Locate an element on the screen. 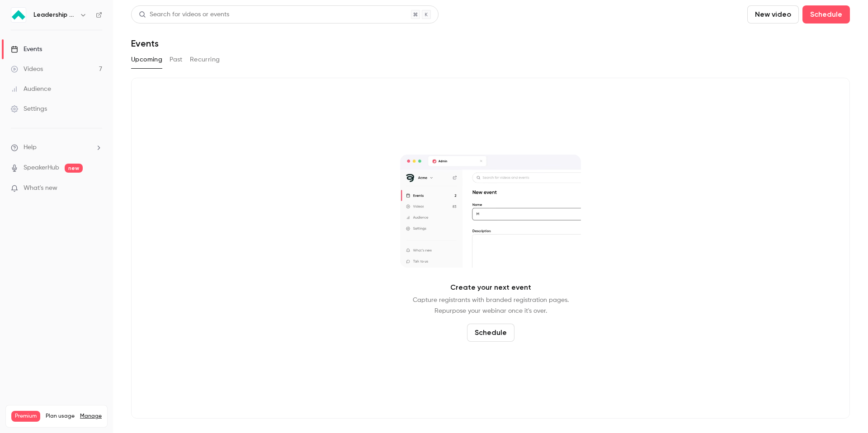  button: Past is located at coordinates (176, 60).